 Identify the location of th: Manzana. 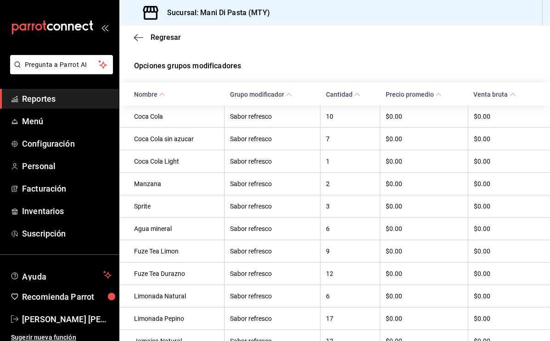
(172, 184).